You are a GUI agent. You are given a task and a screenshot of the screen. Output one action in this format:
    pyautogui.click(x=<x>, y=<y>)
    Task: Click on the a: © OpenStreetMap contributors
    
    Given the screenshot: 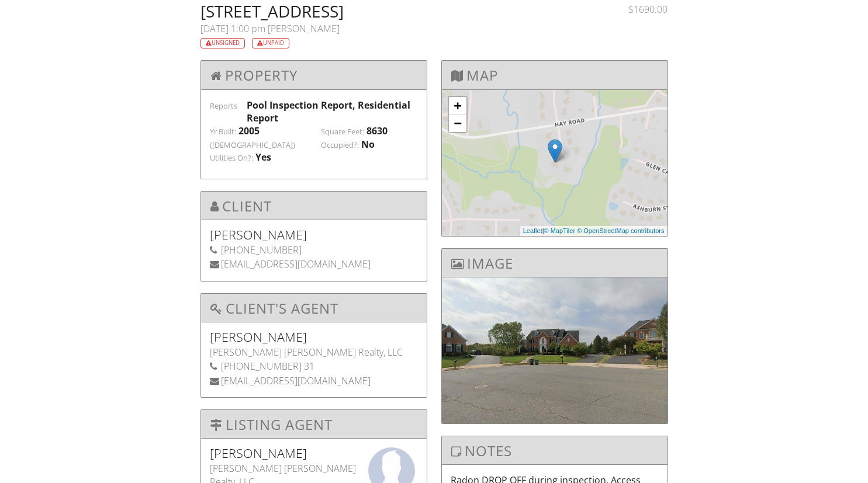 What is the action you would take?
    pyautogui.click(x=620, y=231)
    